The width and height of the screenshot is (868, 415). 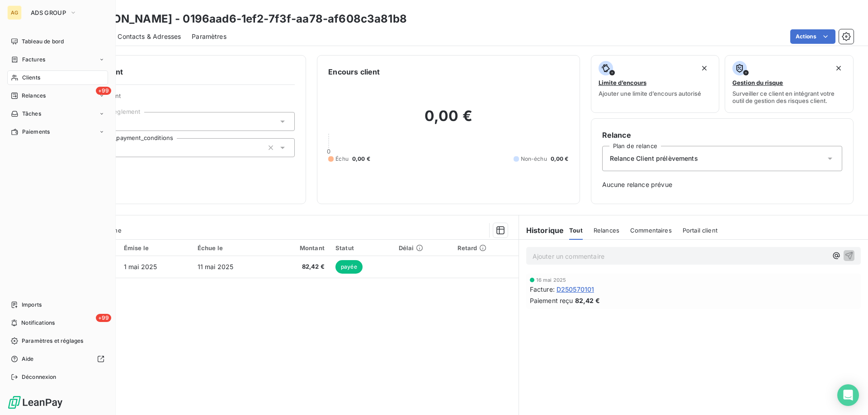 What do you see at coordinates (341, 159) in the screenshot?
I see `span: Échu` at bounding box center [341, 159].